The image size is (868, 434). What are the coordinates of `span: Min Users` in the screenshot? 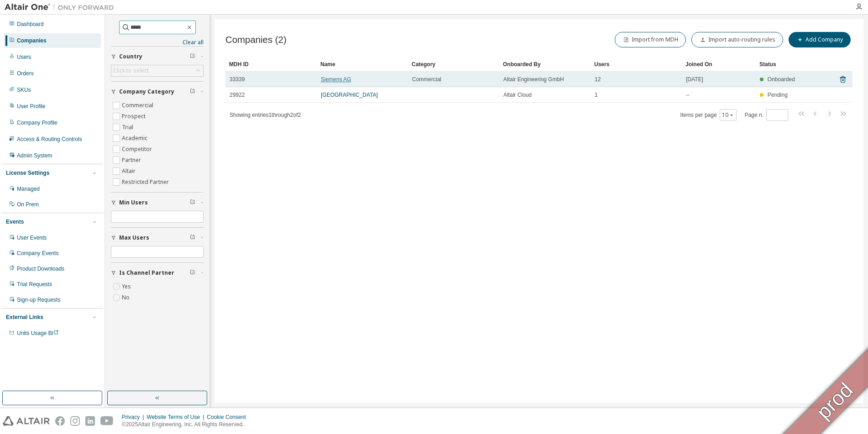 It's located at (133, 203).